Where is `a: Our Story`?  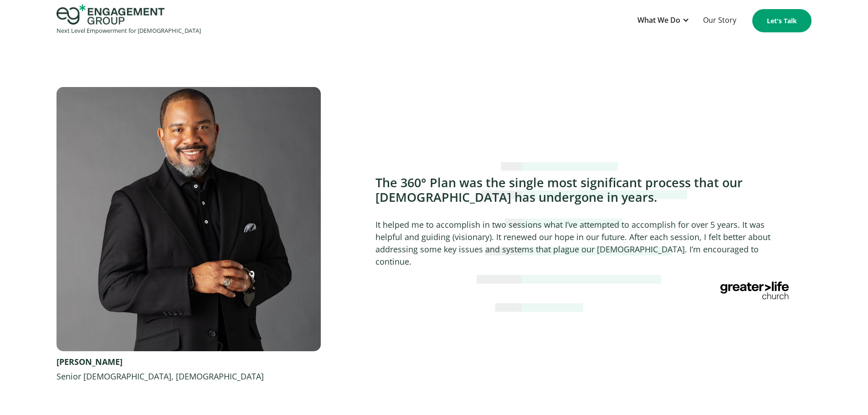 a: Our Story is located at coordinates (720, 20).